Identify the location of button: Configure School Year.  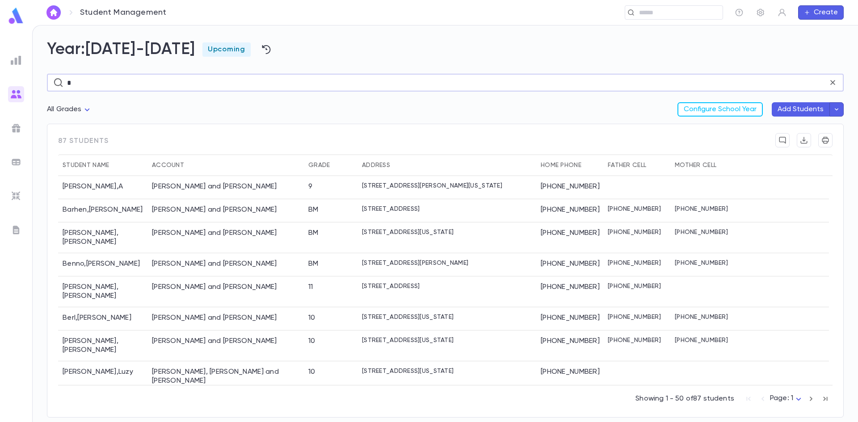
(720, 109).